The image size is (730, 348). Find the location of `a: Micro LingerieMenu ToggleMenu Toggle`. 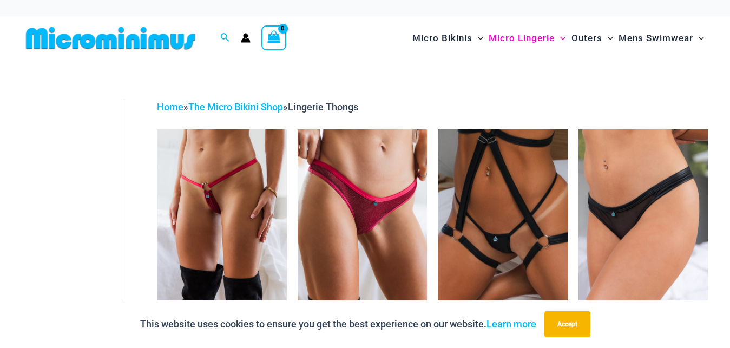

a: Micro LingerieMenu ToggleMenu Toggle is located at coordinates (527, 38).